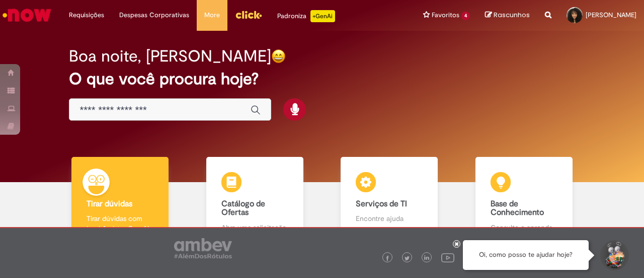 Image resolution: width=644 pixels, height=278 pixels. Describe the element at coordinates (322, 16) in the screenshot. I see `p: +GenAi` at that location.